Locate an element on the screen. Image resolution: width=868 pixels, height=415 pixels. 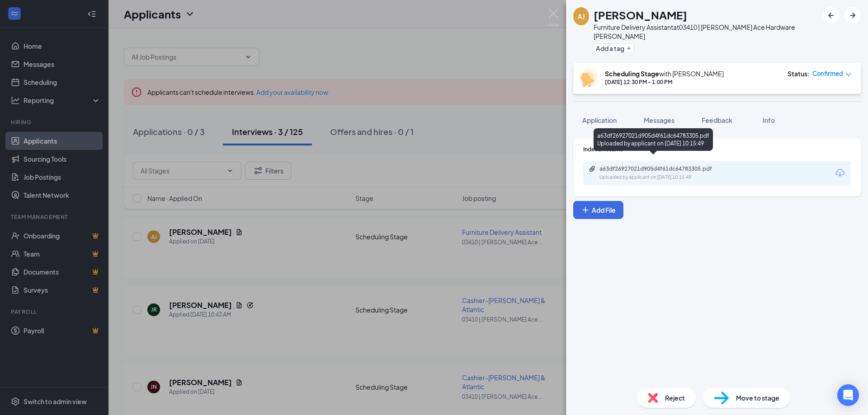
div: a63df26927021d905d4f61dc64783305.pdf is located at coordinates (662, 169).